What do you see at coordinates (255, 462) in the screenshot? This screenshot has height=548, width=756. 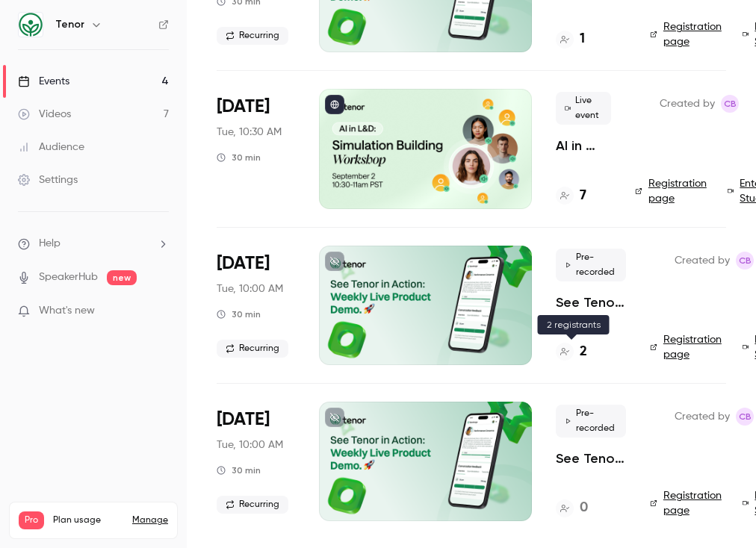 I see `div: Sep 16 Tue, 10:00 AM (America/Los Angeles)` at bounding box center [255, 462].